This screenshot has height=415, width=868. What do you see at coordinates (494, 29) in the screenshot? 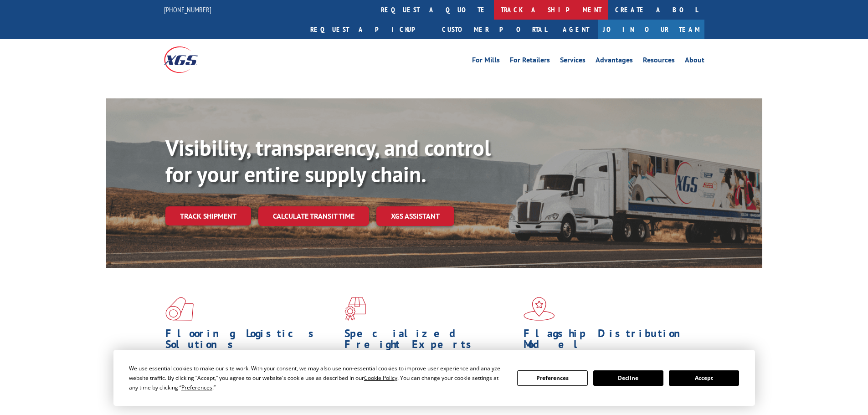
I see `a: Customer Portal` at bounding box center [494, 29].